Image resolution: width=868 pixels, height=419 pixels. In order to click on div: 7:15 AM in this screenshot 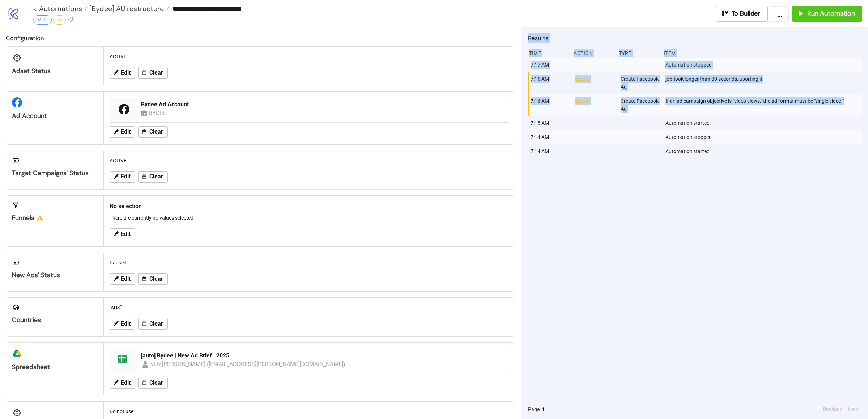, I will do `click(550, 123)`.